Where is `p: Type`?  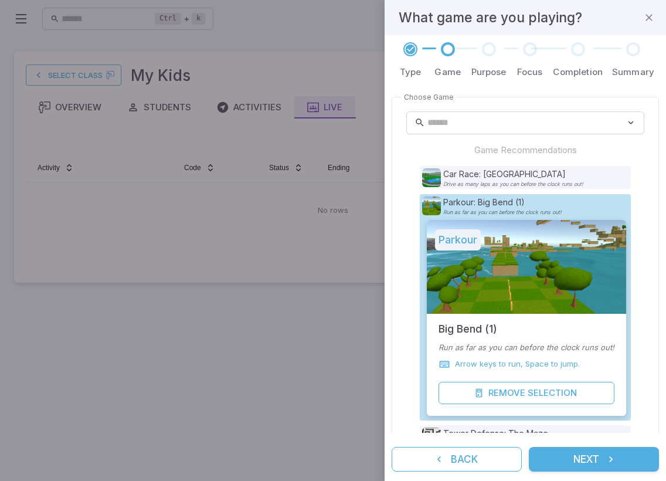 p: Type is located at coordinates (410, 72).